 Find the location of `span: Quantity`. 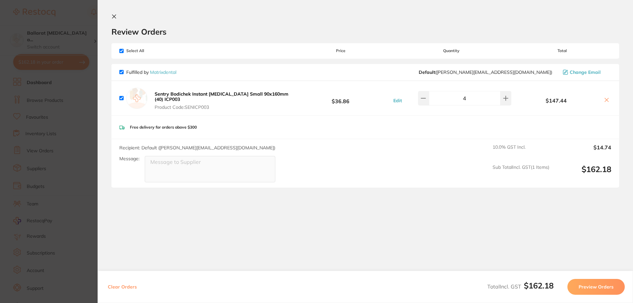

span: Quantity is located at coordinates (452, 51).